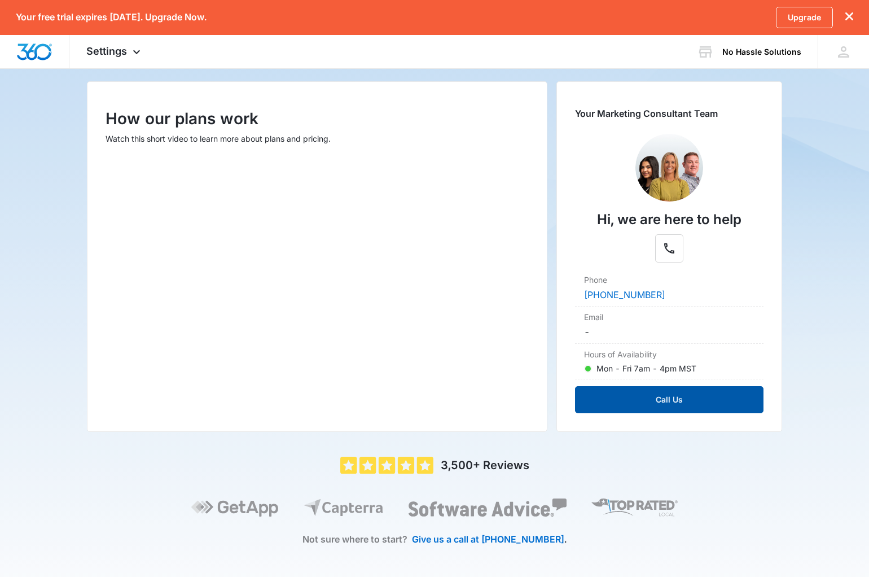 This screenshot has height=577, width=869. What do you see at coordinates (235, 507) in the screenshot?
I see `img: GetApp` at bounding box center [235, 507].